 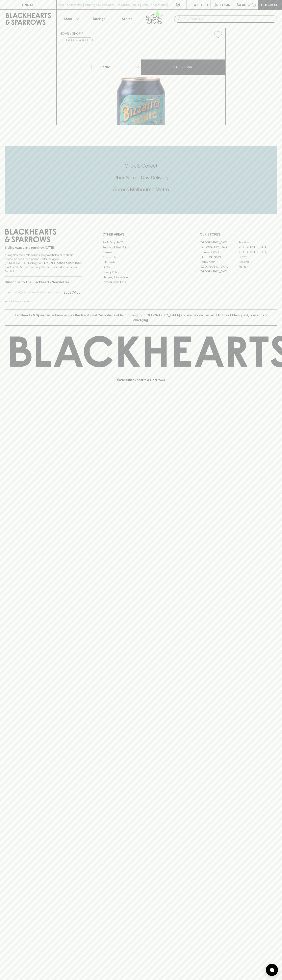 I want to click on p: We will never spam you, so click(x=44, y=301).